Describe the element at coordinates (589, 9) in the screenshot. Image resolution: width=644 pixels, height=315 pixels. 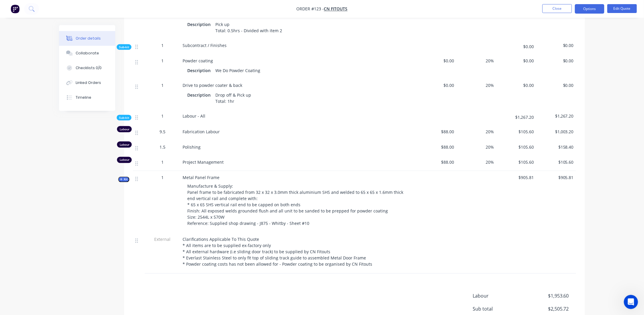
I see `button: Options` at that location.